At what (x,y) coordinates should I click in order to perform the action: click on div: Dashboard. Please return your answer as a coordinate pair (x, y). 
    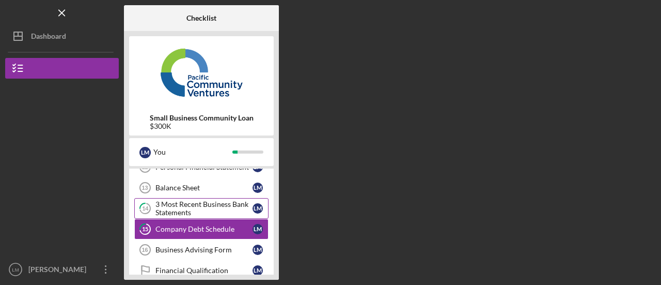
    Looking at the image, I should click on (49, 37).